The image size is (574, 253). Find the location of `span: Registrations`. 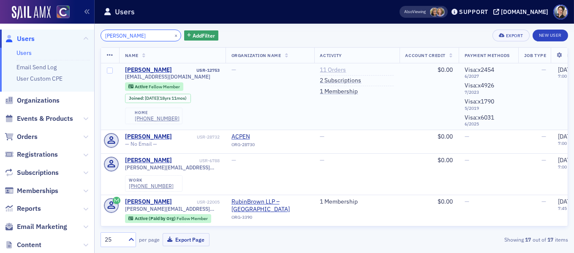

span: Registrations is located at coordinates (37, 155).